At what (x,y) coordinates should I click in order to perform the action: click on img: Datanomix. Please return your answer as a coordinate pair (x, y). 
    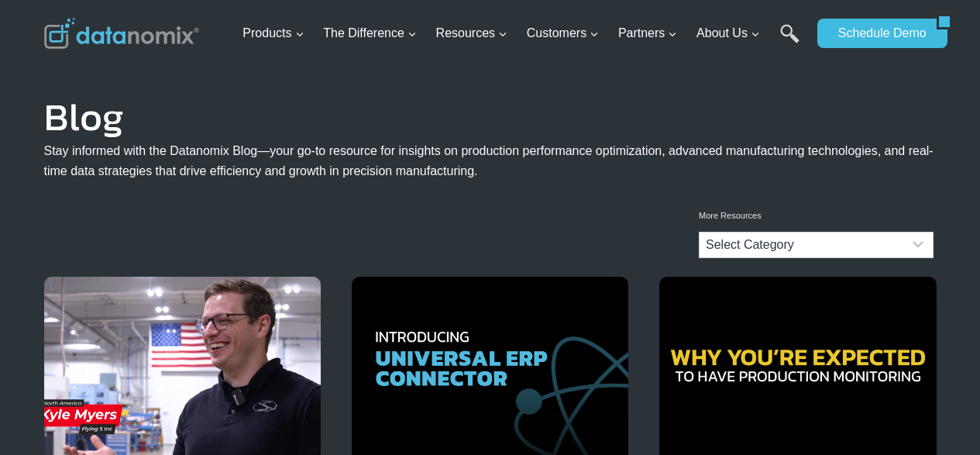
    Looking at the image, I should click on (121, 33).